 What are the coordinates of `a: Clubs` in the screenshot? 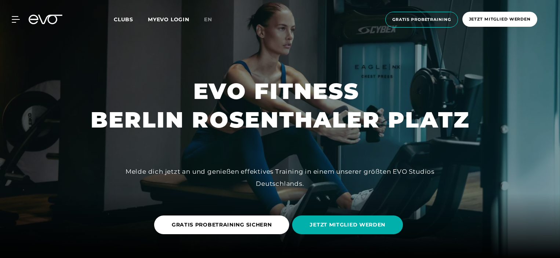 It's located at (131, 19).